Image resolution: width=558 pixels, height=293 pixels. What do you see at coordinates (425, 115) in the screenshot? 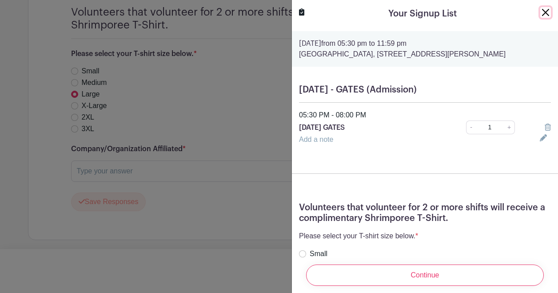
I see `div: 05:30 PM - 08:00 PM` at bounding box center [425, 115].